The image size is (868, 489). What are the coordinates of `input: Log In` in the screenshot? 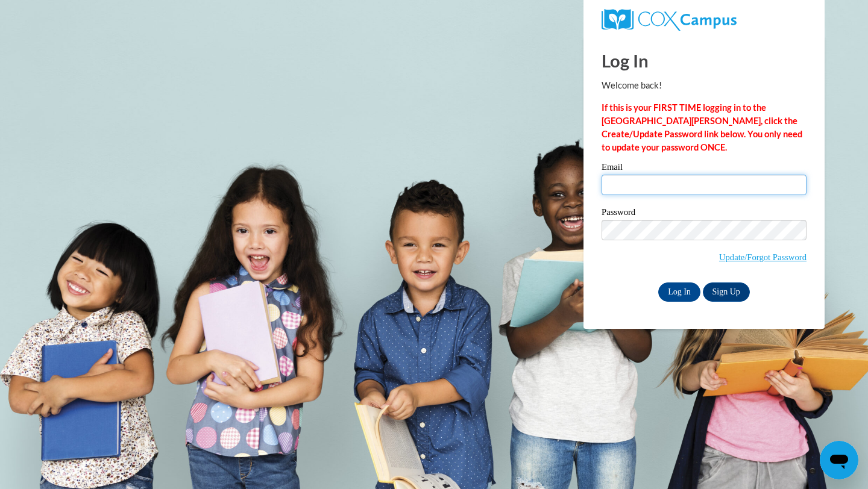 It's located at (679, 293).